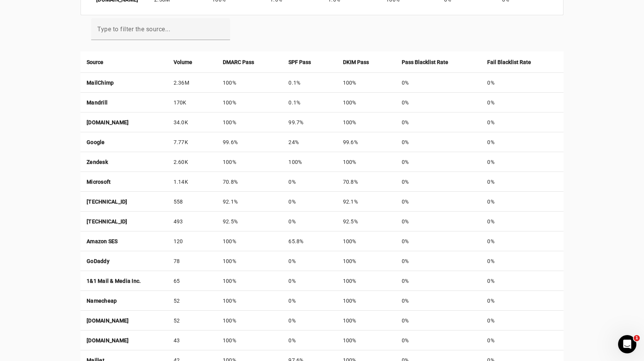 The image size is (644, 361). What do you see at coordinates (309, 122) in the screenshot?
I see `td: 99.7%` at bounding box center [309, 122].